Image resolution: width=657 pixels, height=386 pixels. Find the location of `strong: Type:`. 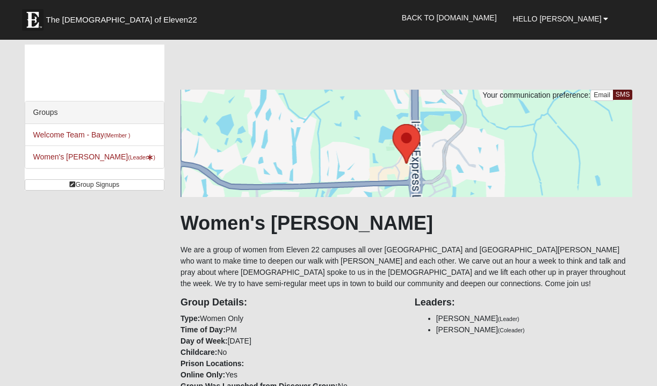

strong: Type: is located at coordinates (190, 318).